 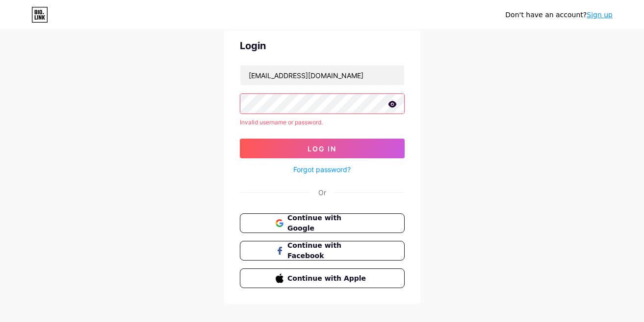 I want to click on button: Continue with Google, so click(x=322, y=223).